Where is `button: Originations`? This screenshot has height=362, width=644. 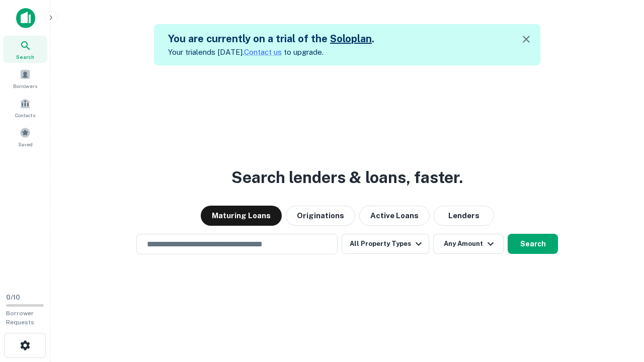
button: Originations is located at coordinates (320, 216).